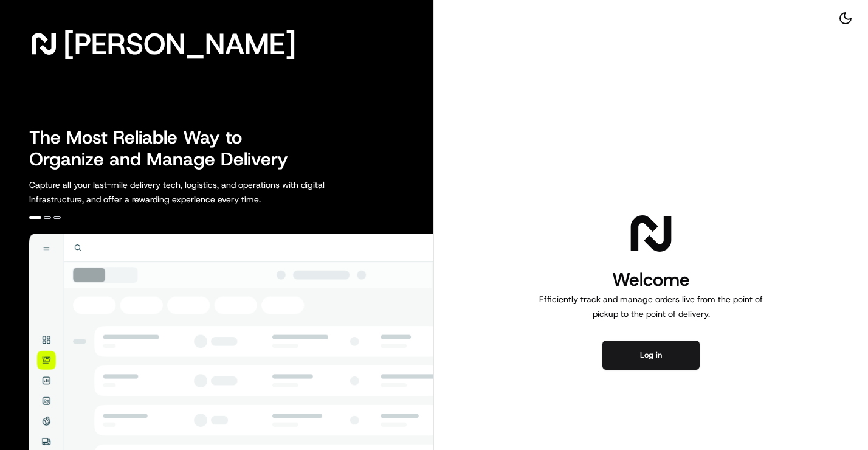  What do you see at coordinates (165, 148) in the screenshot?
I see `h2: The Most Reliable Way to Organize and Manage Delivery` at bounding box center [165, 148].